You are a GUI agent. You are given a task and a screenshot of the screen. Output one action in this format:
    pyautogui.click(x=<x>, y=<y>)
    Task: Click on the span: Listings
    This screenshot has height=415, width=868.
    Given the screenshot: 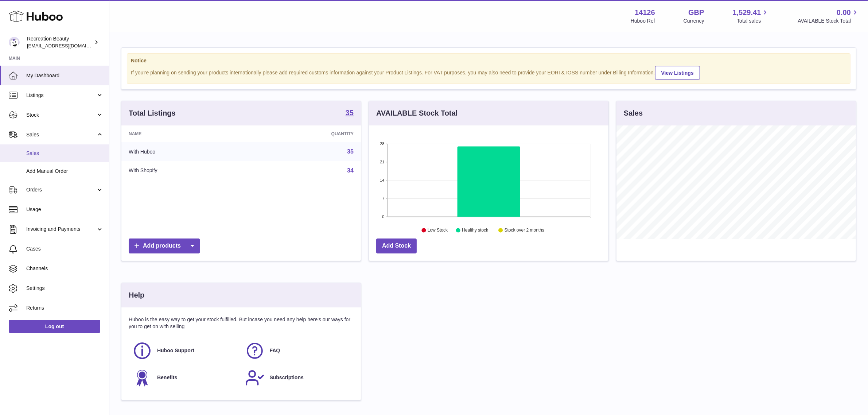 What is the action you would take?
    pyautogui.click(x=61, y=95)
    